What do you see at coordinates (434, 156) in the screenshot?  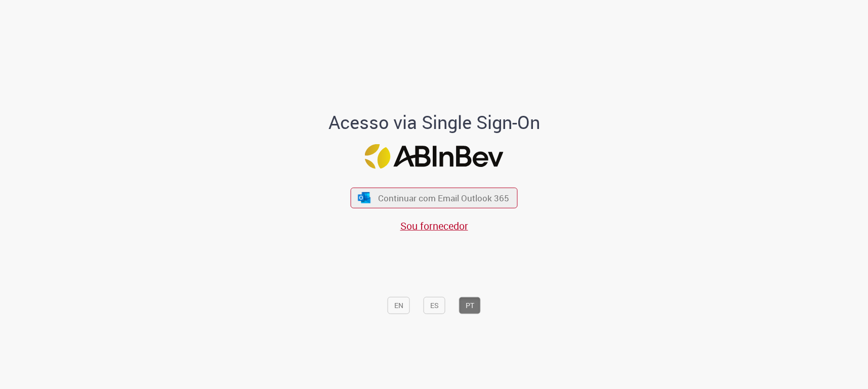 I see `img: Logo ABInBev` at bounding box center [434, 156].